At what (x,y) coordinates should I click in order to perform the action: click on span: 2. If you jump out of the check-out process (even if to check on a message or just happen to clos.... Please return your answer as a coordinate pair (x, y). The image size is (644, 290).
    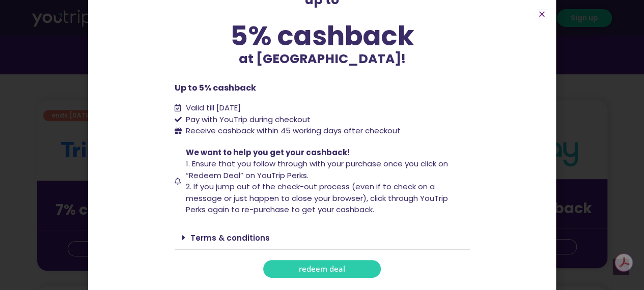
    Looking at the image, I should click on (317, 198).